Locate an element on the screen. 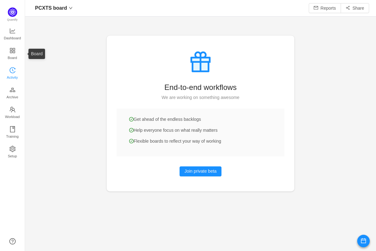 Image resolution: width=376 pixels, height=251 pixels. button: icon: mailReports is located at coordinates (324, 8).